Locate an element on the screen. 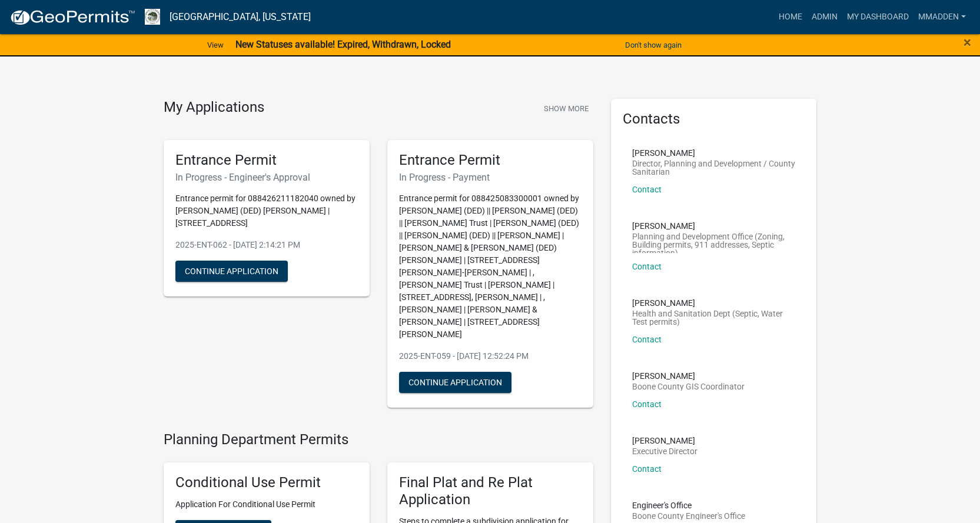 This screenshot has width=980, height=523. button: Don't show again is located at coordinates (653, 45).